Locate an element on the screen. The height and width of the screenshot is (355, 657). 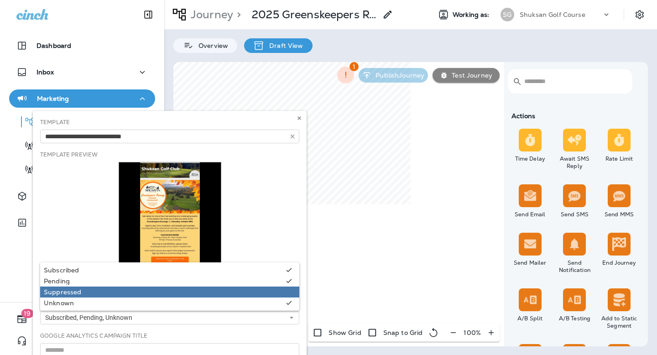
span: Working as: is located at coordinates (471, 15).